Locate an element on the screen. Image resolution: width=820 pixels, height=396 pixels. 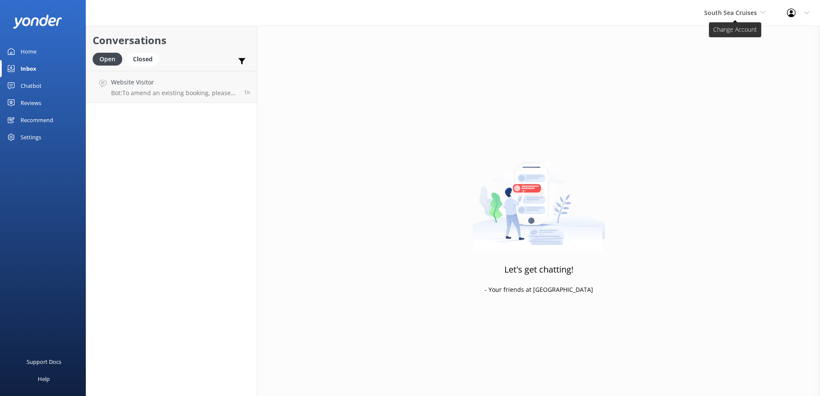
span: Aug 30 2025 02:18pm (UTC +12:00) Pacific/Auckland is located at coordinates (247, 92).